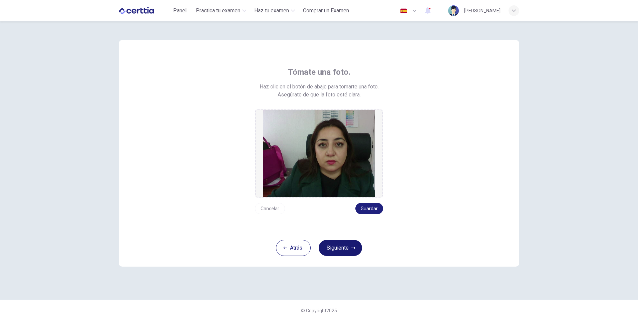 This screenshot has height=321, width=638. I want to click on span: Asegúrate de que la foto esté clara., so click(319, 95).